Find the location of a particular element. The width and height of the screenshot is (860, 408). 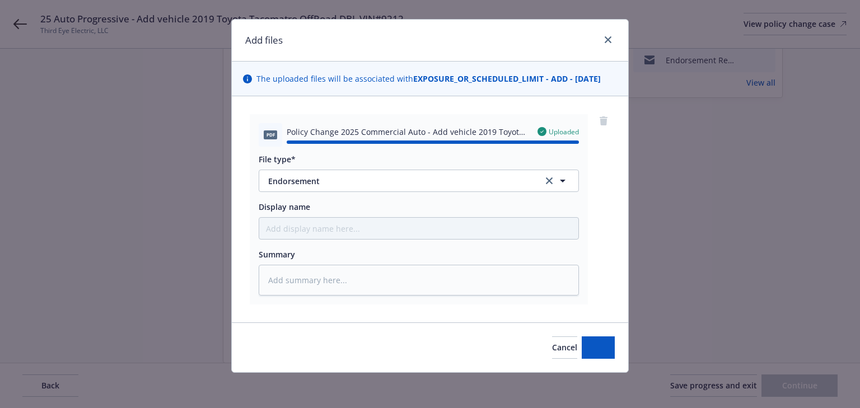

span: File type* is located at coordinates (277, 159).